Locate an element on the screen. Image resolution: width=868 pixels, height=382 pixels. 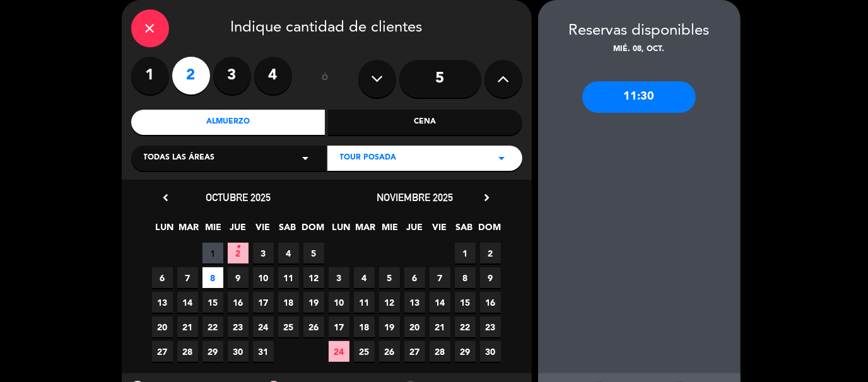
label: 2 is located at coordinates (191, 75).